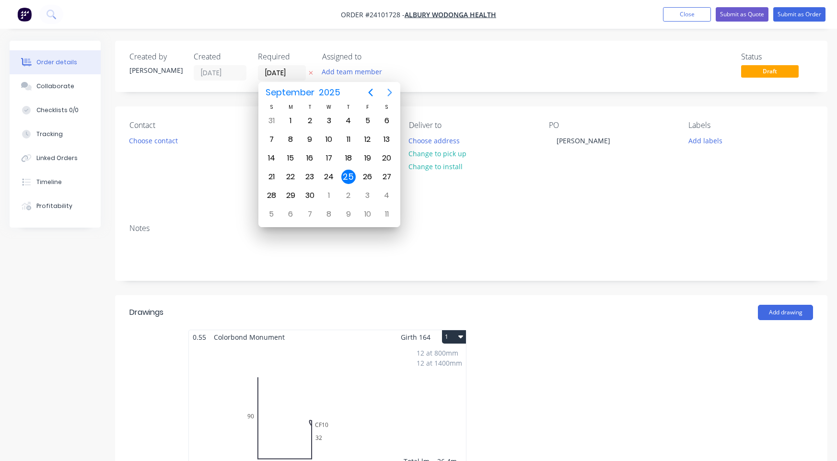 The width and height of the screenshot is (837, 461). I want to click on div: Sunday, September 21, 2025, so click(271, 177).